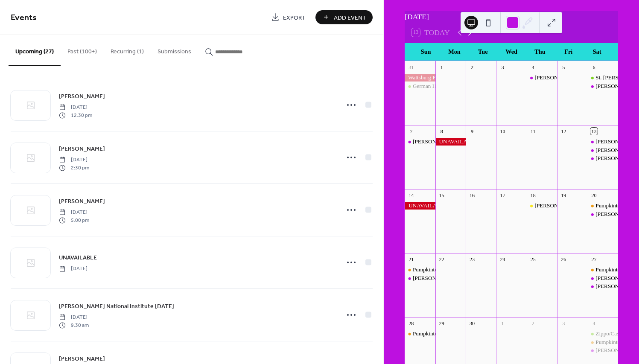  Describe the element at coordinates (533, 195) in the screenshot. I see `div: 18` at that location.